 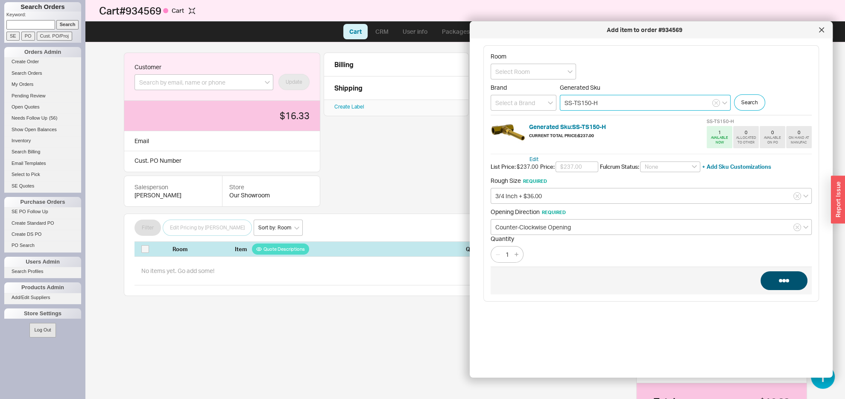 I want to click on div: Room, so click(x=188, y=249).